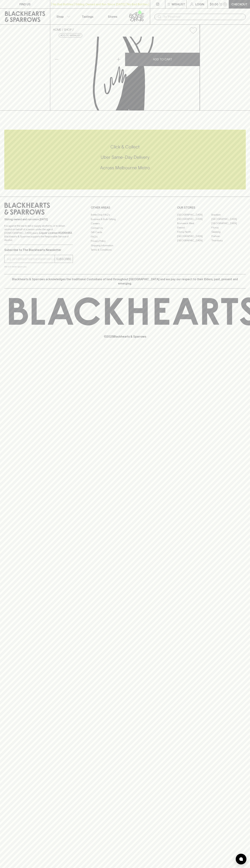 This screenshot has width=250, height=868. What do you see at coordinates (125, 245) in the screenshot?
I see `a: Shipping Information` at bounding box center [125, 245].